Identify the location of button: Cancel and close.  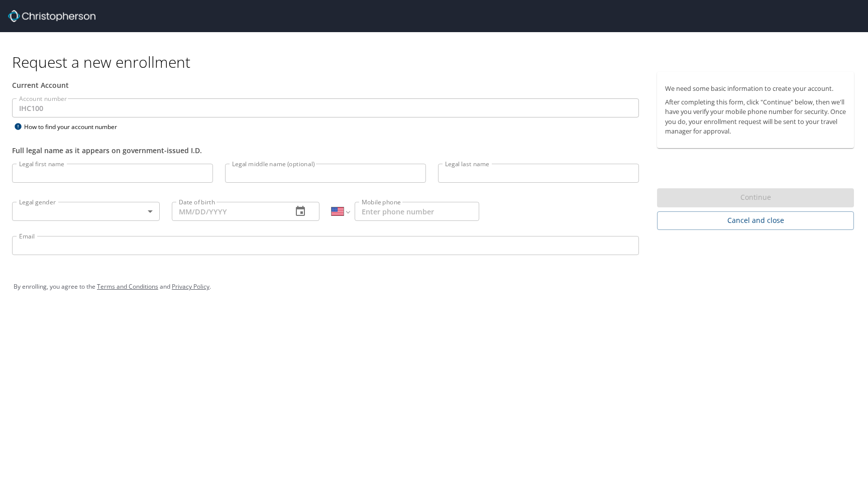
(756, 221).